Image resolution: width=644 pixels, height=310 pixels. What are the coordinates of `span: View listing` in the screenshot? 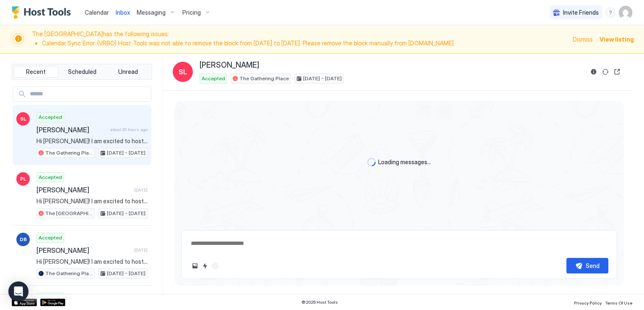 It's located at (617, 39).